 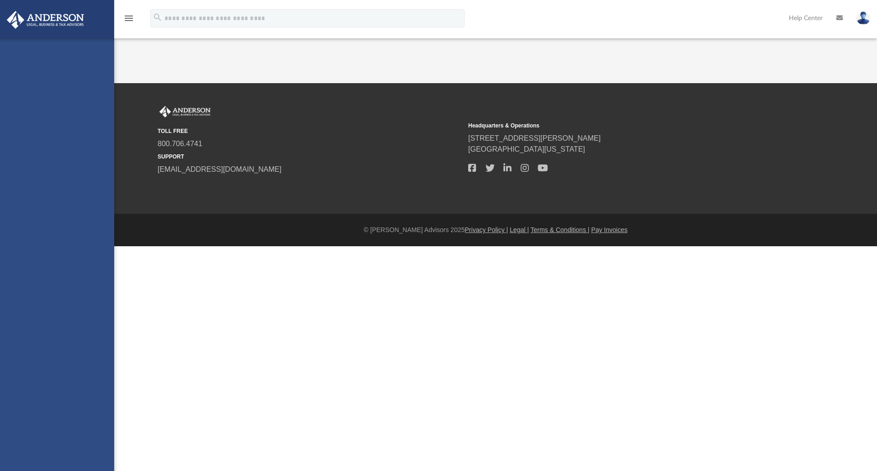 What do you see at coordinates (129, 21) in the screenshot?
I see `a: menu` at bounding box center [129, 21].